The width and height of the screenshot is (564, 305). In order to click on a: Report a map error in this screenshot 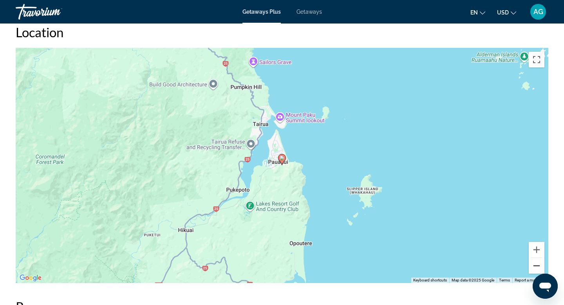, I will do `click(530, 280)`.